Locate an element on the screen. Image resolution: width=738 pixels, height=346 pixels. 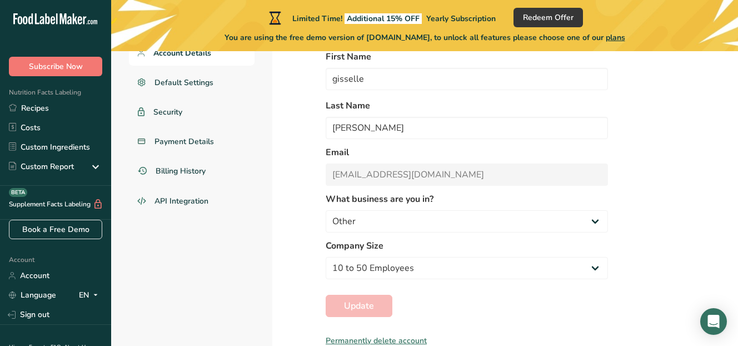
span: Account Details is located at coordinates (182, 53).